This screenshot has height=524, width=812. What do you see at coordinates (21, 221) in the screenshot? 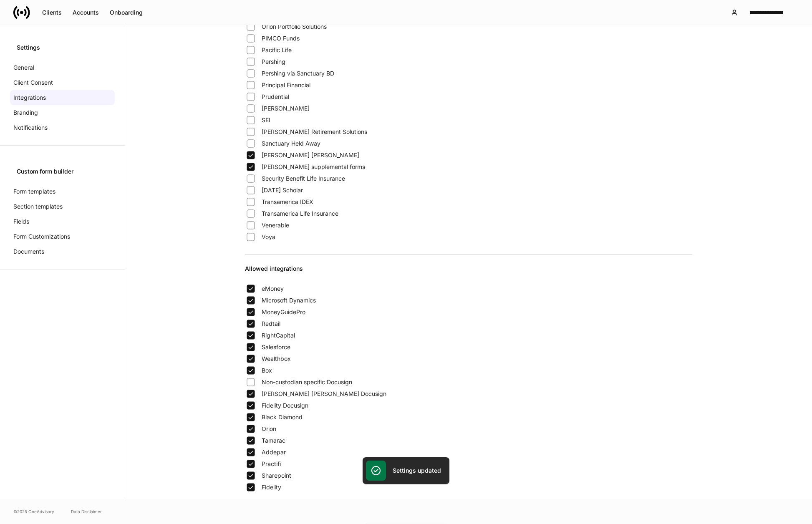
I see `p: Fields` at bounding box center [21, 221].